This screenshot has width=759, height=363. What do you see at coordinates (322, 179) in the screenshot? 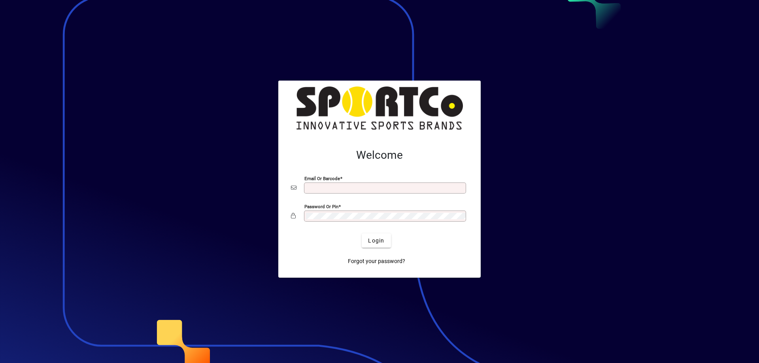
I see `mat-label: Email or Barcode` at bounding box center [322, 179].